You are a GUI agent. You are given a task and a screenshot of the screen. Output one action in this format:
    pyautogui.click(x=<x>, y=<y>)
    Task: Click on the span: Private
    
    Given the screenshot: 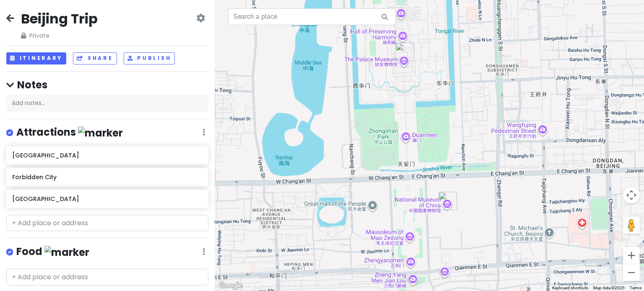 What is the action you would take?
    pyautogui.click(x=59, y=36)
    